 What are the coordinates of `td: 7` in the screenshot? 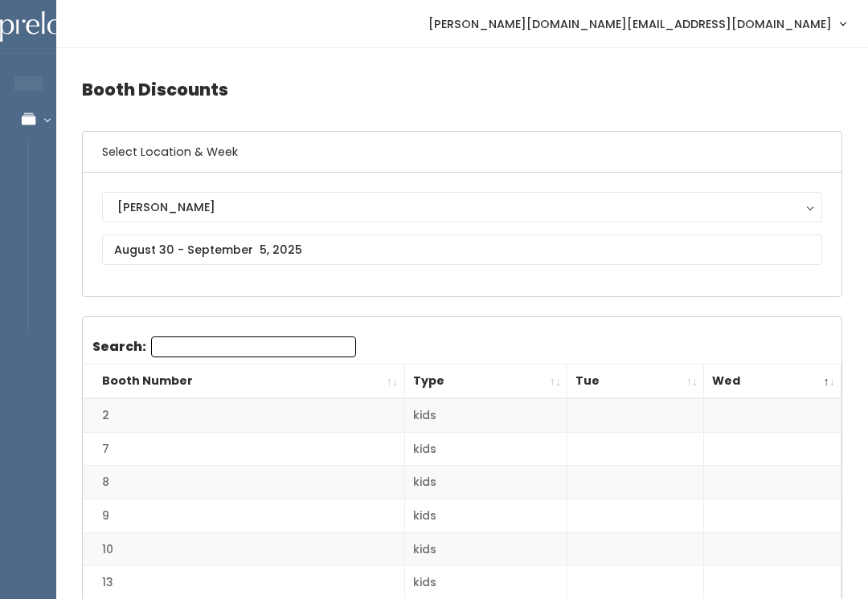 It's located at (243, 449).